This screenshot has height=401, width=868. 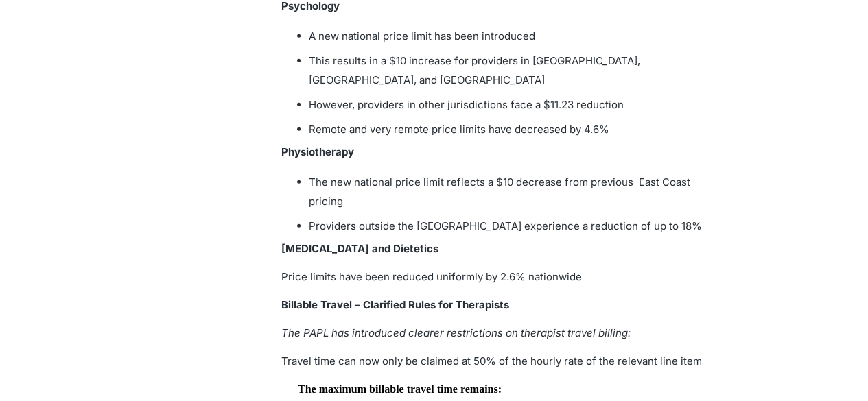 What do you see at coordinates (318, 152) in the screenshot?
I see `b: Physiotherapy` at bounding box center [318, 152].